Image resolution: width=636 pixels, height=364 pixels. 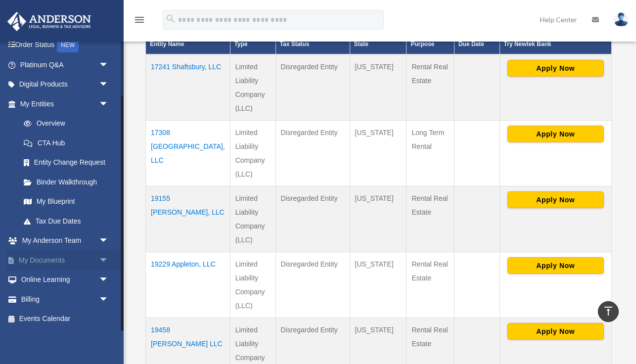 I want to click on a: CTA Hub, so click(x=66, y=143).